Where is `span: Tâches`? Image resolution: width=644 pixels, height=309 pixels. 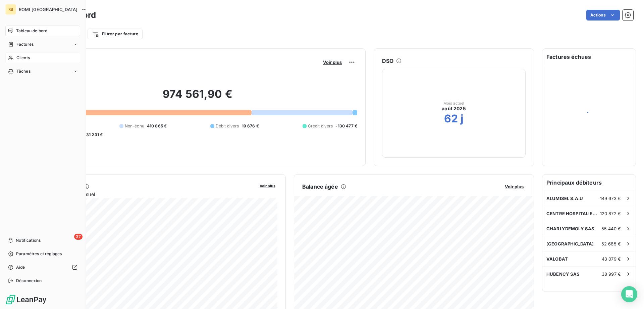
span: Tâches is located at coordinates (24, 71).